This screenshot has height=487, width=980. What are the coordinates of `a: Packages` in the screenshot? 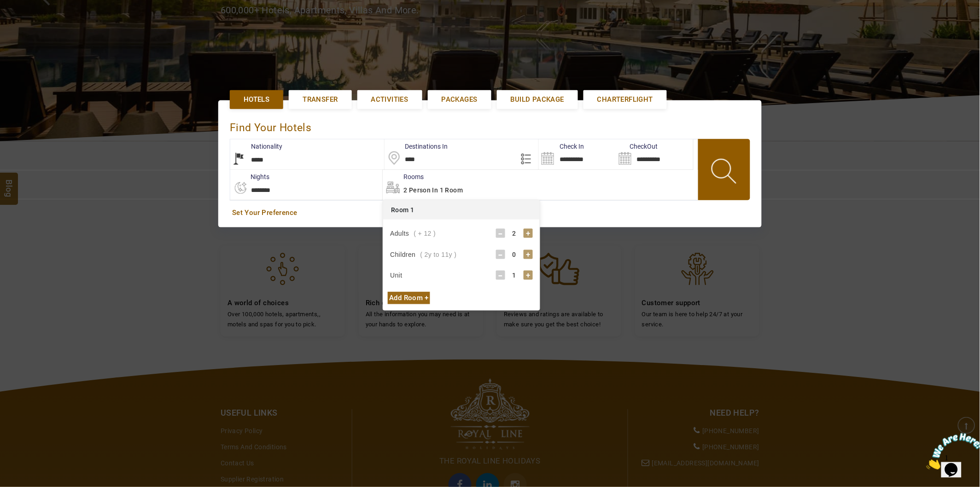 It's located at (459, 100).